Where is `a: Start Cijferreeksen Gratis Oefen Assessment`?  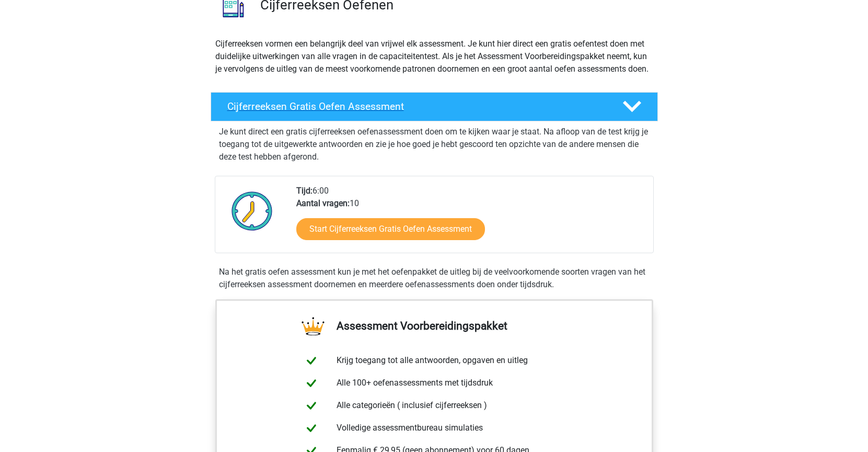 a: Start Cijferreeksen Gratis Oefen Assessment is located at coordinates (390, 229).